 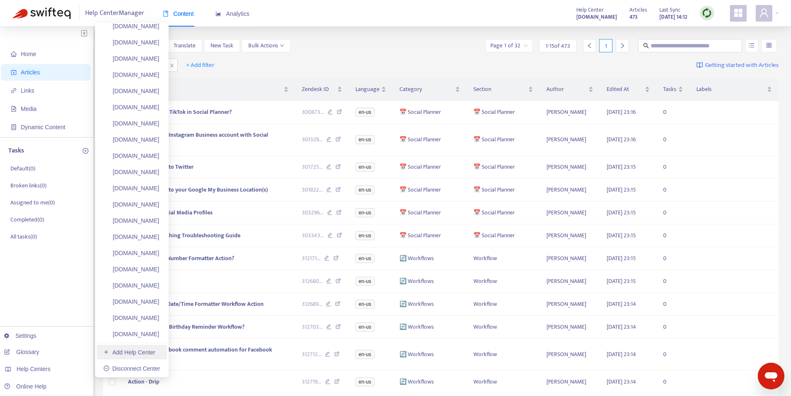 What do you see at coordinates (318, 89) in the screenshot?
I see `span: Zendesk ID` at bounding box center [318, 89].